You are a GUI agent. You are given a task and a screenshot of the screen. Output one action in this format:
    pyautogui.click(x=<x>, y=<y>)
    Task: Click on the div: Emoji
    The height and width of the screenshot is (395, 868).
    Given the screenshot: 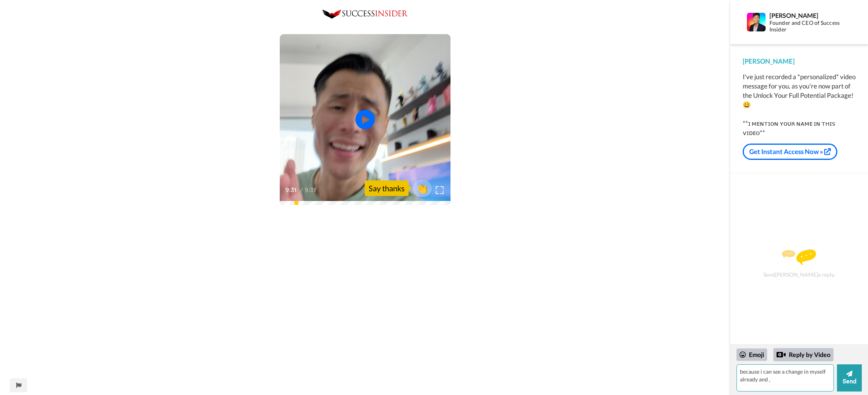 What is the action you would take?
    pyautogui.click(x=752, y=355)
    